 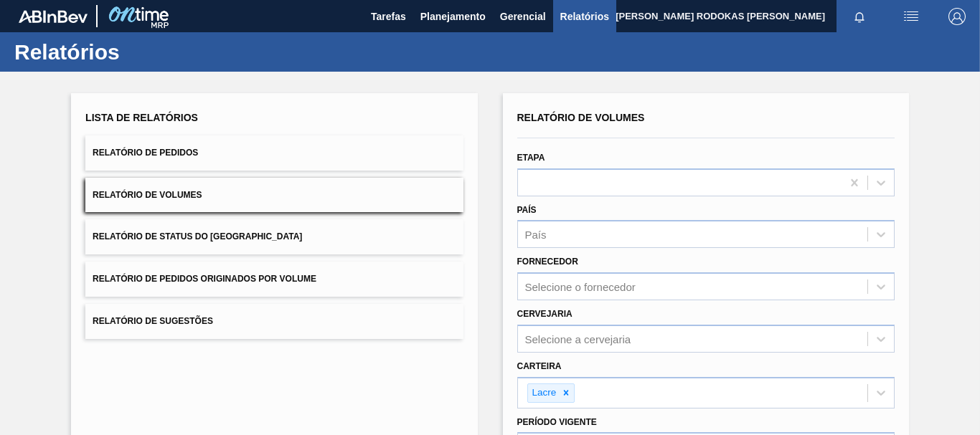 I want to click on span: Gerencial, so click(x=523, y=16).